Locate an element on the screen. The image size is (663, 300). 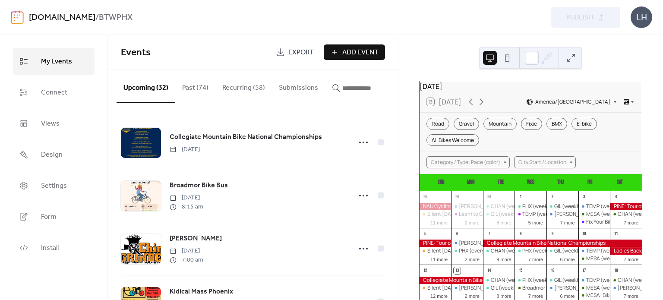
div: SCOT (weekly): Coffee Grindin’ is located at coordinates (467, 206).